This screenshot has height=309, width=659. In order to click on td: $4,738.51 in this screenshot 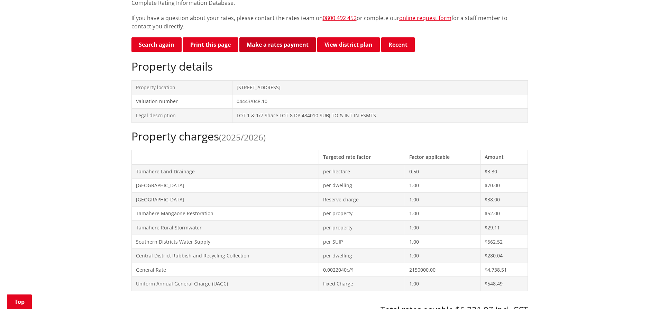, I will do `click(504, 269)`.